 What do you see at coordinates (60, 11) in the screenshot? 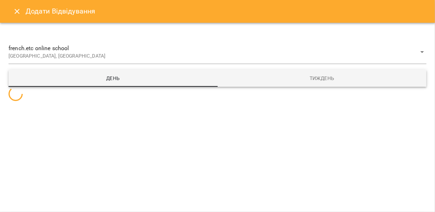
I see `h6: Додати Відвідування` at bounding box center [60, 11].